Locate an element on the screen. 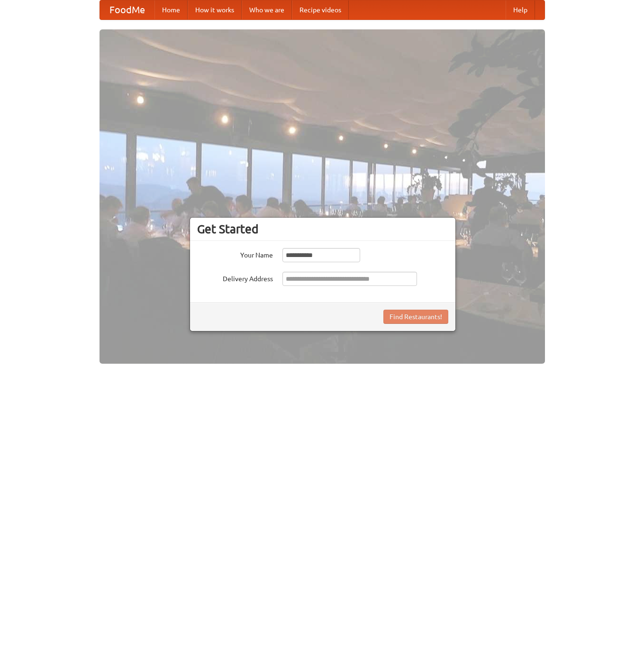 The width and height of the screenshot is (644, 671). a: How it works is located at coordinates (215, 10).